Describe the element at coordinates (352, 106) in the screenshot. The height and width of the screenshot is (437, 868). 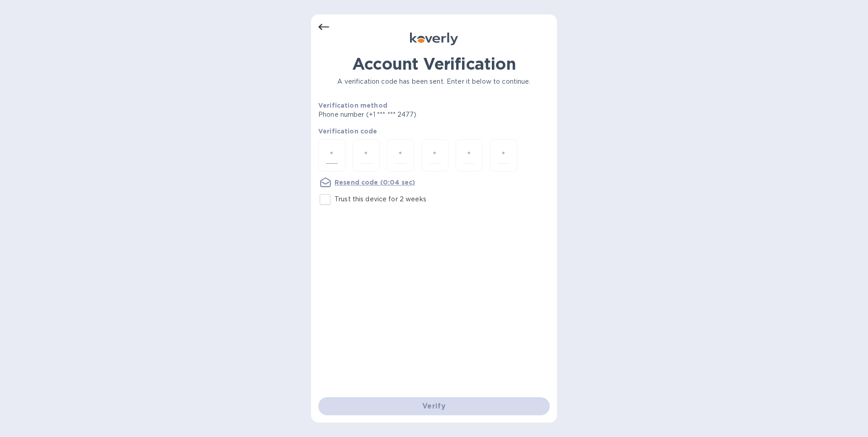
I see `b: Verification method` at that location.